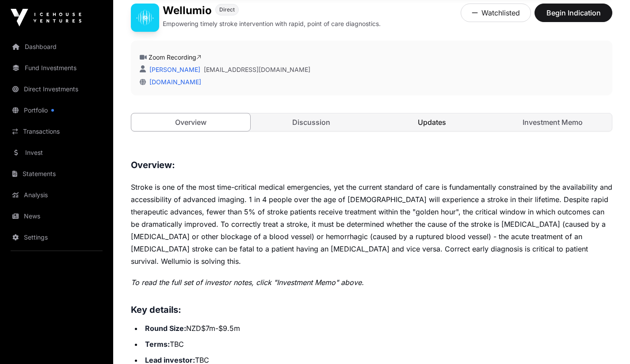 This screenshot has height=364, width=630. What do you see at coordinates (431, 122) in the screenshot?
I see `a: Updates` at bounding box center [431, 122].